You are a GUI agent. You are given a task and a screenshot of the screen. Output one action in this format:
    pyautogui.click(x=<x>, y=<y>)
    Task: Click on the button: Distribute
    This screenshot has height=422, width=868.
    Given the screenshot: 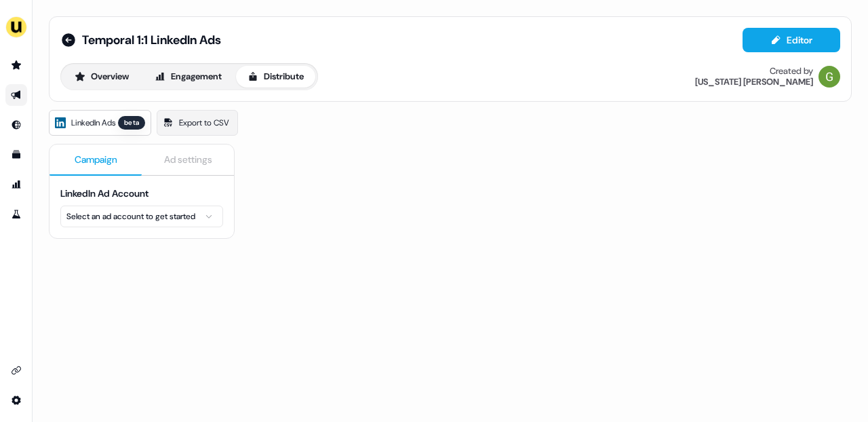 What is the action you would take?
    pyautogui.click(x=275, y=76)
    